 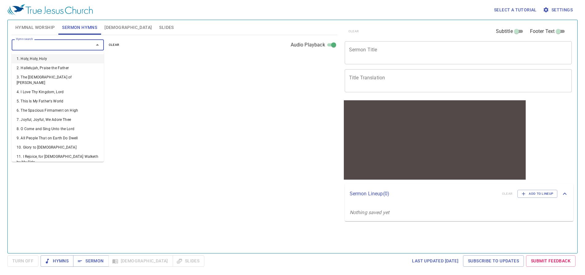 What do you see at coordinates (515, 10) in the screenshot?
I see `span: Select a tutorial` at bounding box center [515, 10].